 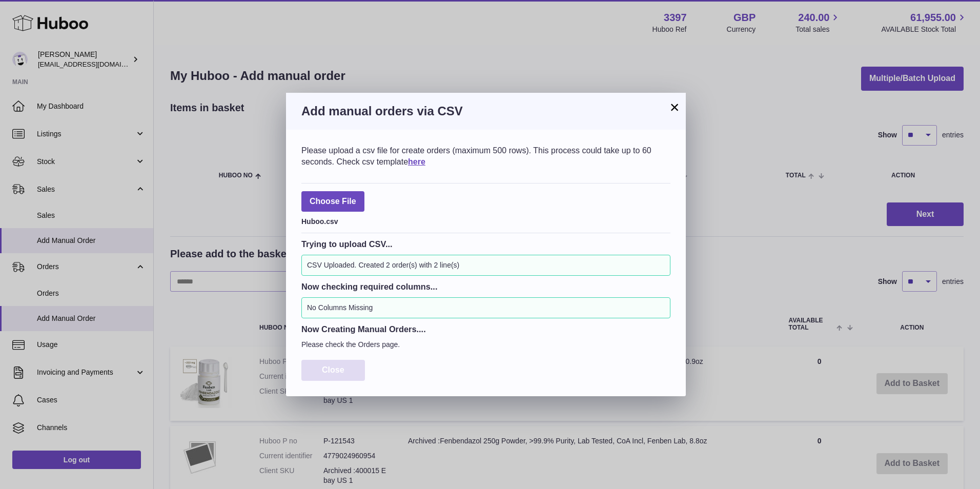 What do you see at coordinates (417, 161) in the screenshot?
I see `a: here` at bounding box center [417, 161].